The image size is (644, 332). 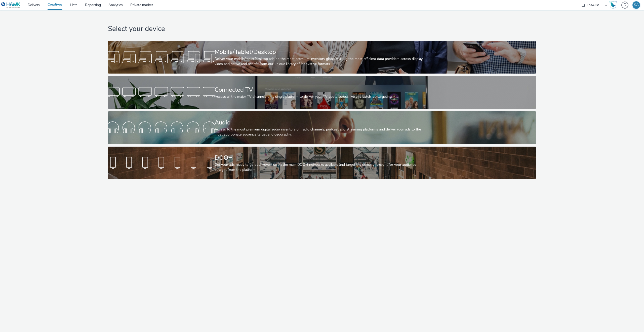 I want to click on a: Mobile/Tablet/DesktopDeliver your mobile/tablet/desktop ads on the most premium inventory globall..., so click(x=322, y=57).